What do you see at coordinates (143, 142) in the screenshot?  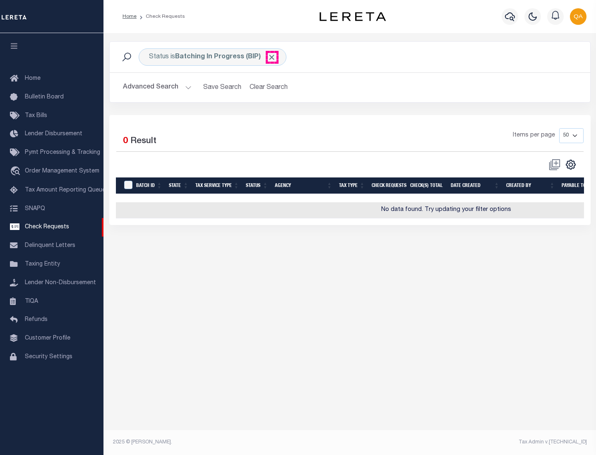 I see `label: Result` at bounding box center [143, 142].